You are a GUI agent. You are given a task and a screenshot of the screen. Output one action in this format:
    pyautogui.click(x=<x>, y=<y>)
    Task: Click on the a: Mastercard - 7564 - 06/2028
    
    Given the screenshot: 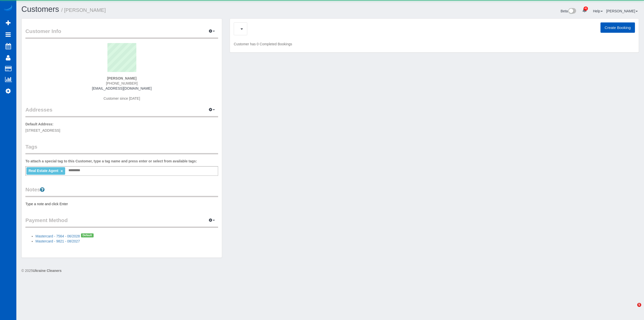 What is the action you would take?
    pyautogui.click(x=57, y=236)
    